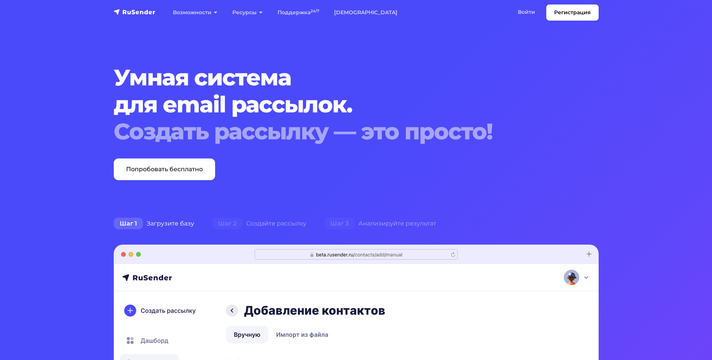 The height and width of the screenshot is (360, 712). I want to click on a: Регистрация, so click(572, 12).